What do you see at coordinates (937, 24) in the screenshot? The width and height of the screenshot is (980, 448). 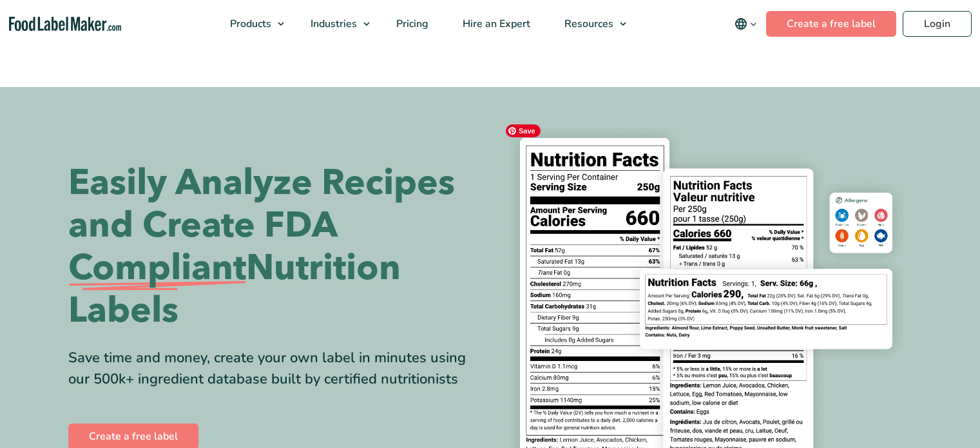 I see `a: Login` at bounding box center [937, 24].